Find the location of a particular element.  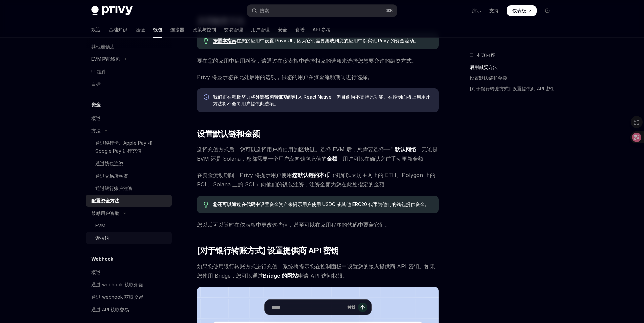

font: API 参考 is located at coordinates (321, 29).